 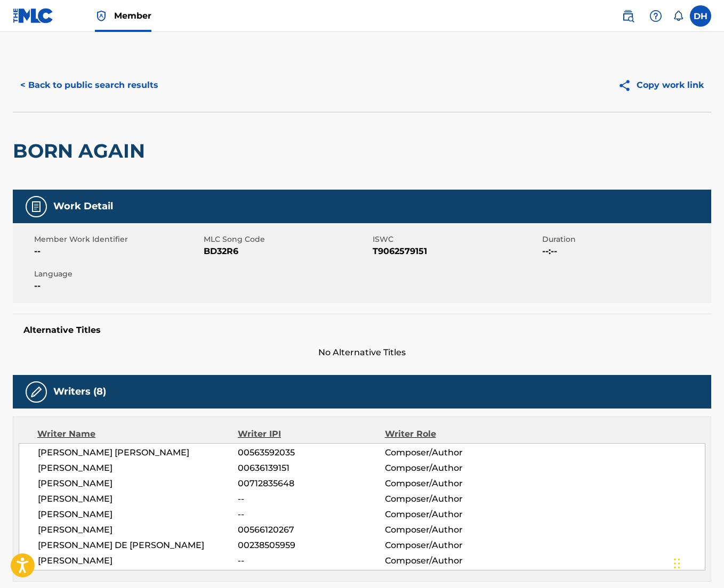 What do you see at coordinates (117, 239) in the screenshot?
I see `span: Member Work Identifier` at bounding box center [117, 239].